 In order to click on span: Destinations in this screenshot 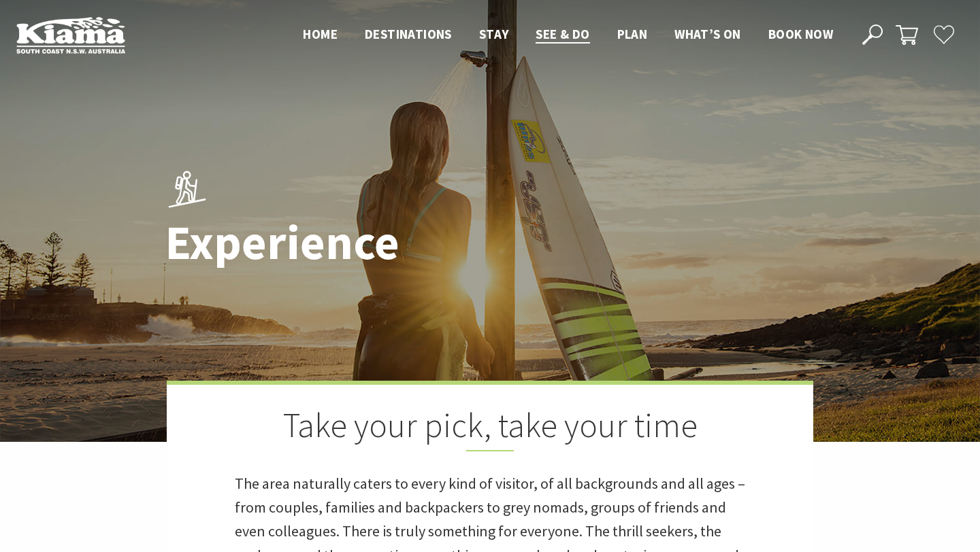, I will do `click(408, 34)`.